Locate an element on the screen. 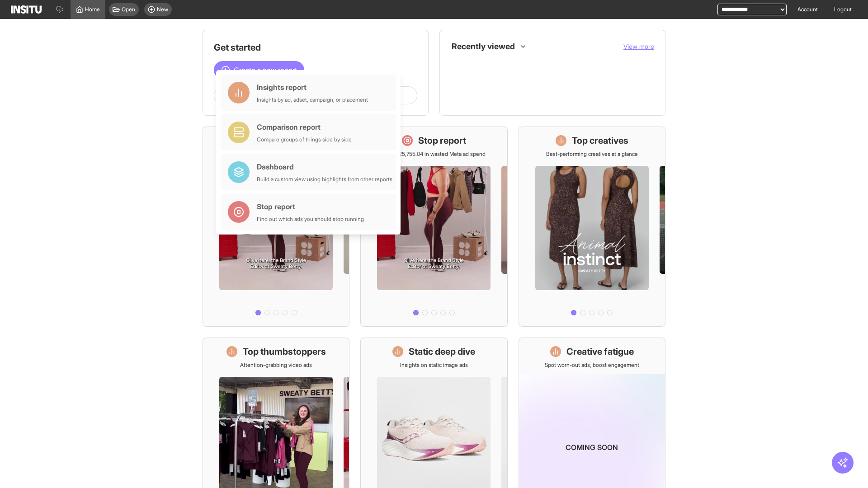  button: Create a new report is located at coordinates (259, 70).